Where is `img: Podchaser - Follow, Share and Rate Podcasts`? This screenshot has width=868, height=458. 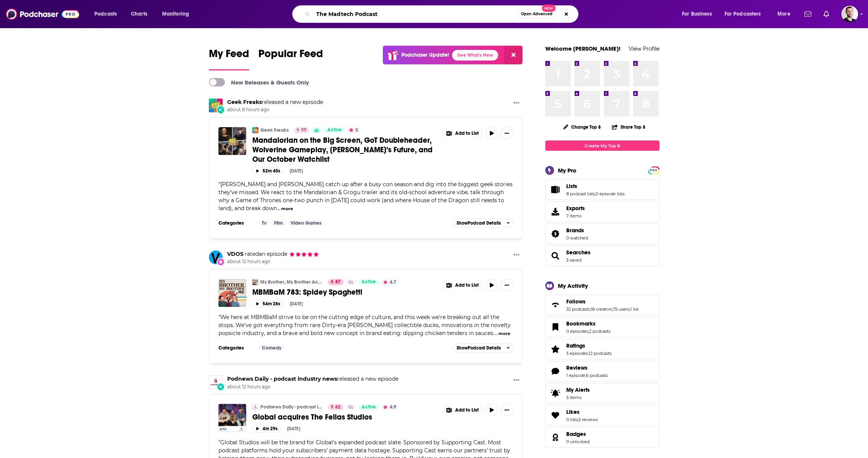 img: Podchaser - Follow, Share and Rate Podcasts is located at coordinates (43, 14).